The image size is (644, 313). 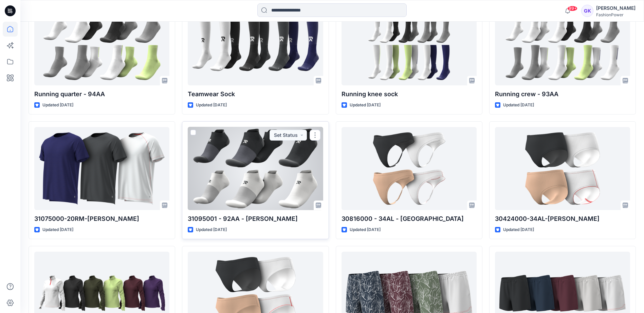 What do you see at coordinates (562, 44) in the screenshot?
I see `a: Running crew - 93AA` at bounding box center [562, 44].